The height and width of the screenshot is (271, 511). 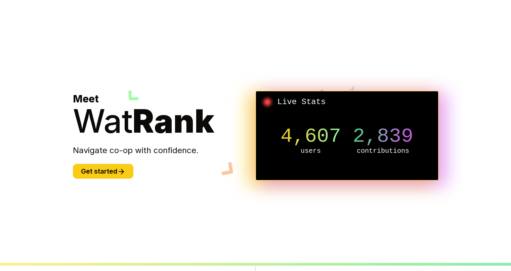 I want to click on p: Navigate co-op with confidence., so click(x=164, y=150).